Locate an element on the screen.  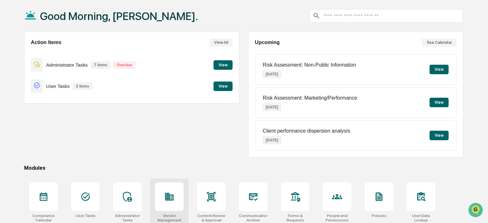
span: Preclearance is located at coordinates (27, 83).